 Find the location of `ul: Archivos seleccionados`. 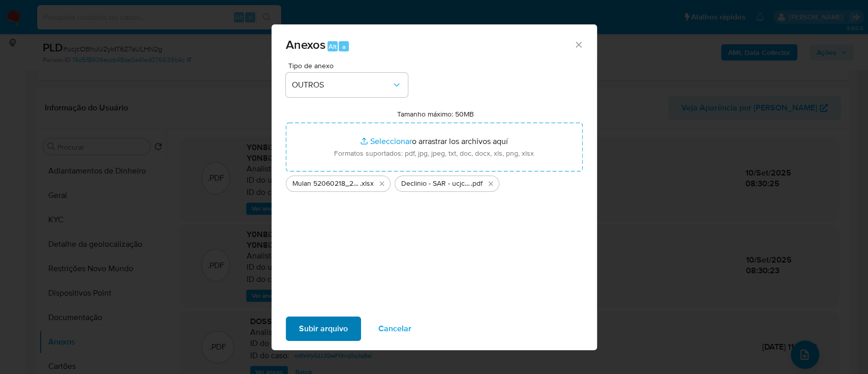

ul: Archivos seleccionados is located at coordinates (434, 182).